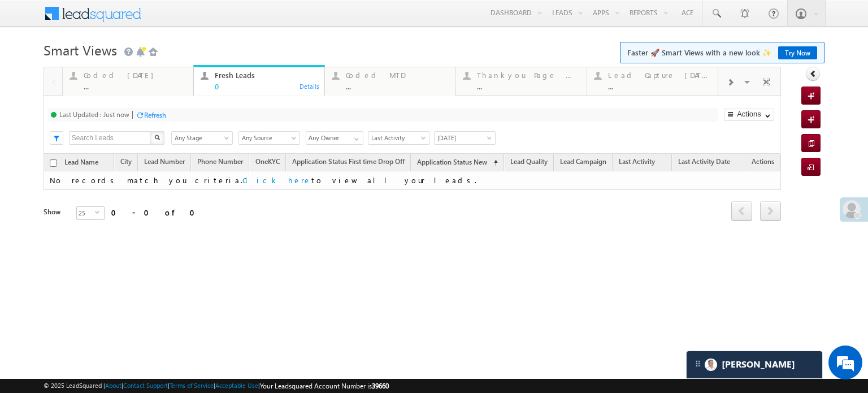  Describe the element at coordinates (741, 211) in the screenshot. I see `span: prev` at that location.